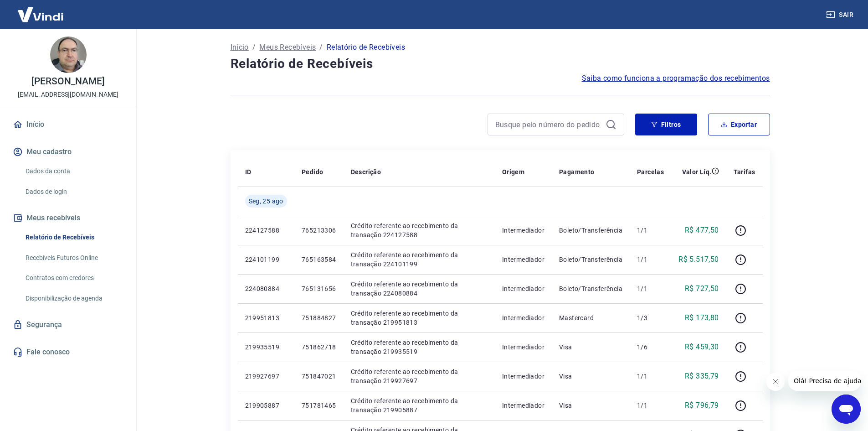  I want to click on p: Tarifas, so click(744, 172).